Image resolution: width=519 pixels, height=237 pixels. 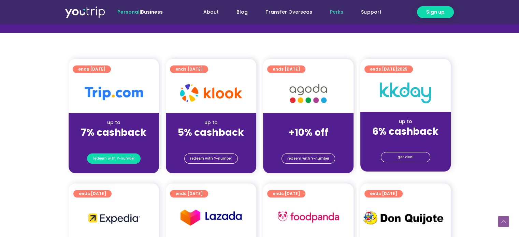 What do you see at coordinates (152, 12) in the screenshot?
I see `a: Business` at bounding box center [152, 12].